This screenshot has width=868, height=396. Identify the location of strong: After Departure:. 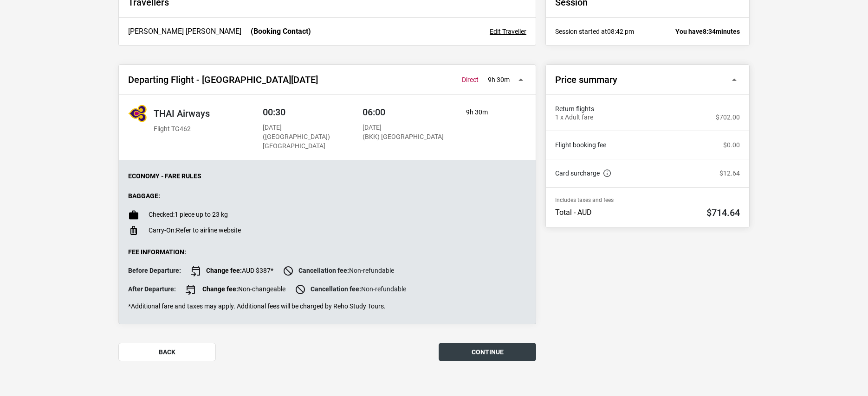
(152, 289).